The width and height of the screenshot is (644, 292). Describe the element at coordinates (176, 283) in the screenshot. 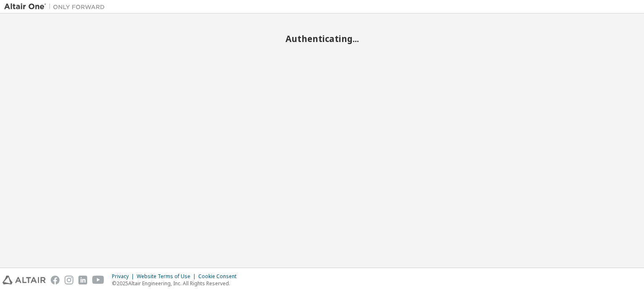

I see `p: © 2025 Altair Engineering, Inc. All Rights Reserved.` at that location.